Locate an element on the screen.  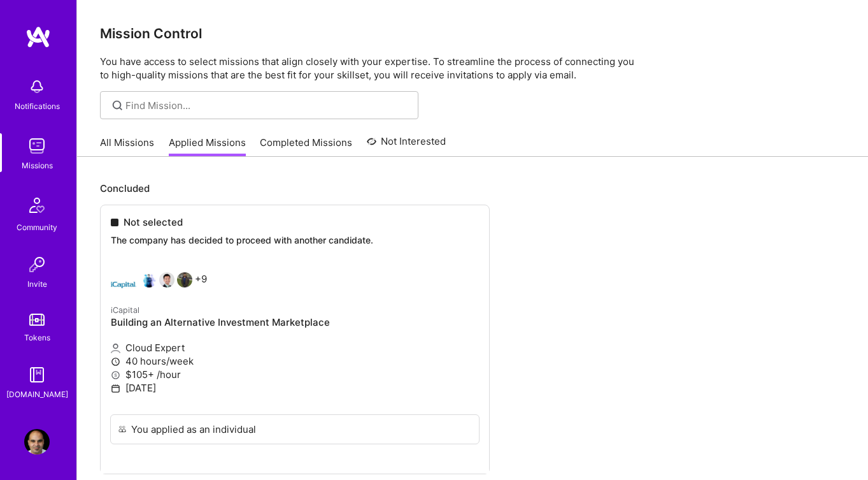
a: Completed Missions is located at coordinates (305, 146).